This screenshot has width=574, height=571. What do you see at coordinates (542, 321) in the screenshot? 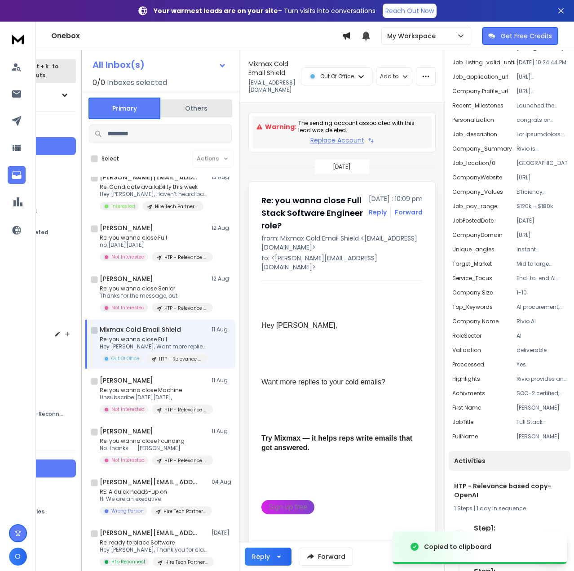
I see `p: Rivio AI` at bounding box center [542, 321].